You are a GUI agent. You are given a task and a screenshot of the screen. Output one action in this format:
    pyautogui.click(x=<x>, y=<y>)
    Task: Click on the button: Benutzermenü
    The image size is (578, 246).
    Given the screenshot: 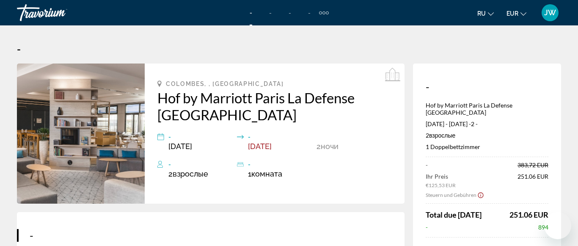 What is the action you would take?
    pyautogui.click(x=550, y=13)
    